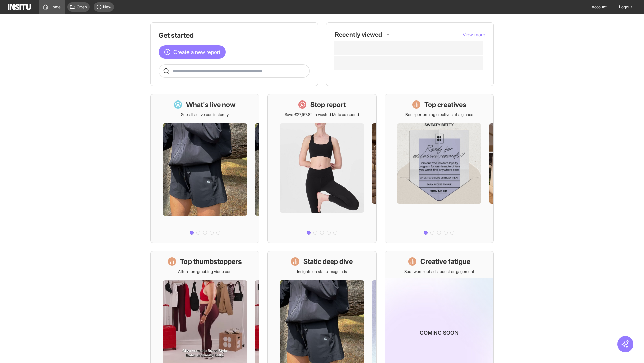  I want to click on a: Stop reportSave £27,167.82 in wasted Meta ad spend, so click(322, 168).